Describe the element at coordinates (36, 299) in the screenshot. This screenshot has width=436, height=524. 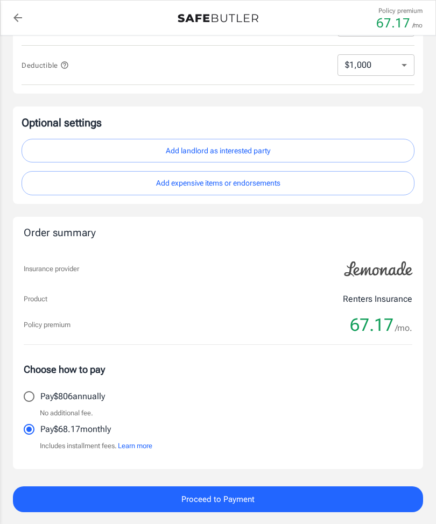
I see `p: Product` at that location.